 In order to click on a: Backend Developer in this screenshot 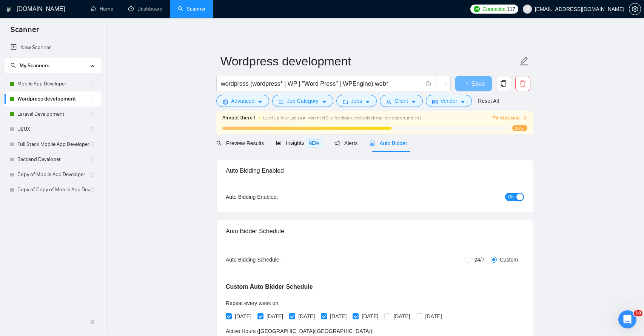, I will do `click(53, 160)`.